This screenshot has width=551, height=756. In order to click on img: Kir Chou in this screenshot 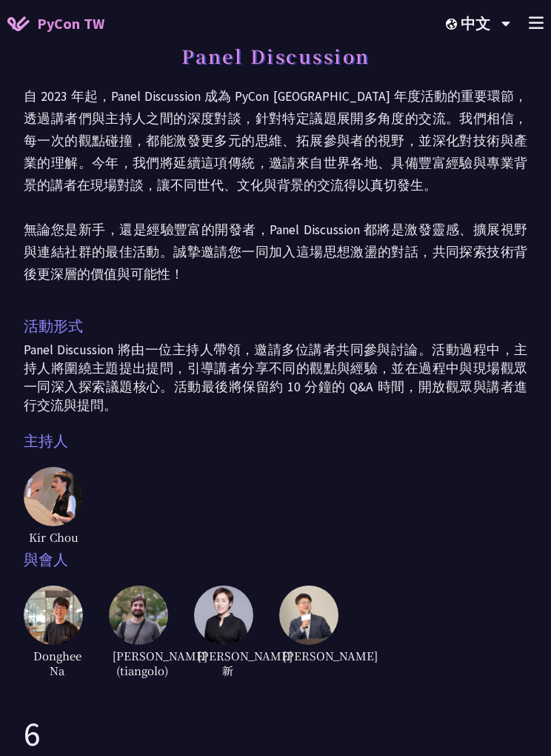, I will do `click(53, 496)`.